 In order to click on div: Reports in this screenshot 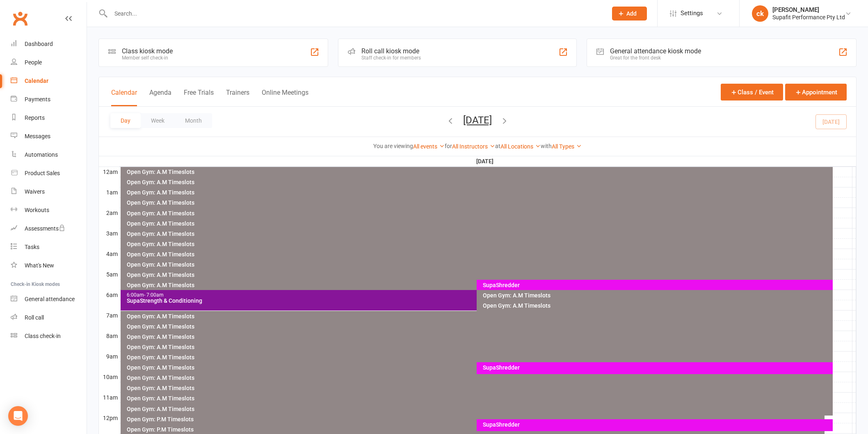, I will do `click(34, 118)`.